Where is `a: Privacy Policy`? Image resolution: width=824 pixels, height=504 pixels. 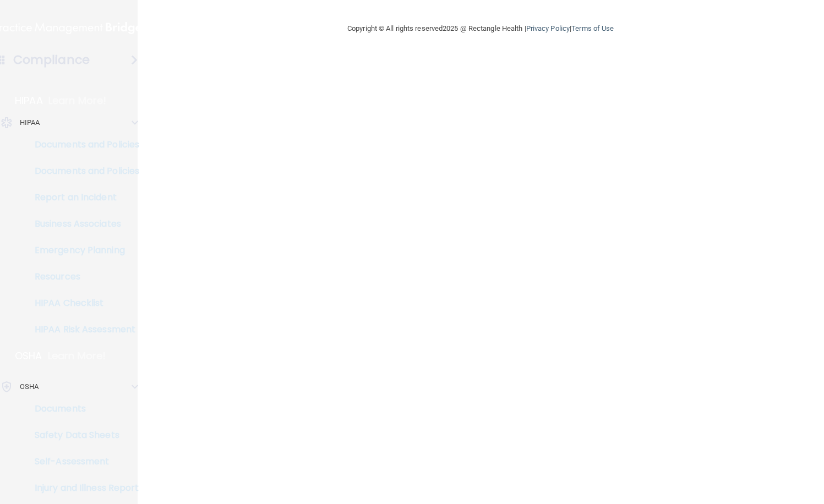
a: Privacy Policy is located at coordinates (548, 28).